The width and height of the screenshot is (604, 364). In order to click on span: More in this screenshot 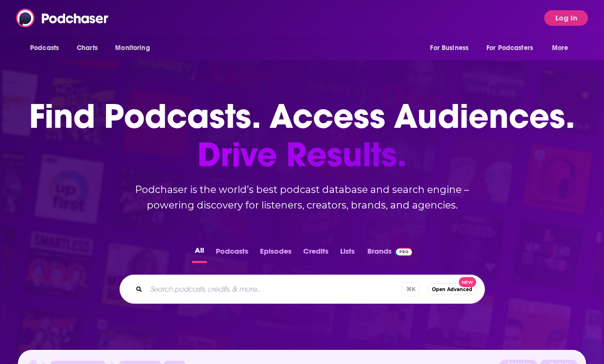, I will do `click(560, 48)`.